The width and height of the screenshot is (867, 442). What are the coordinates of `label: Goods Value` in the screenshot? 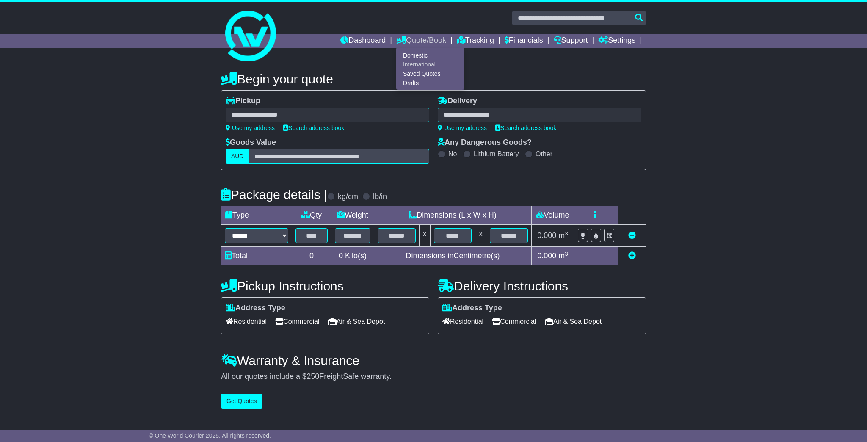 It's located at (251, 143).